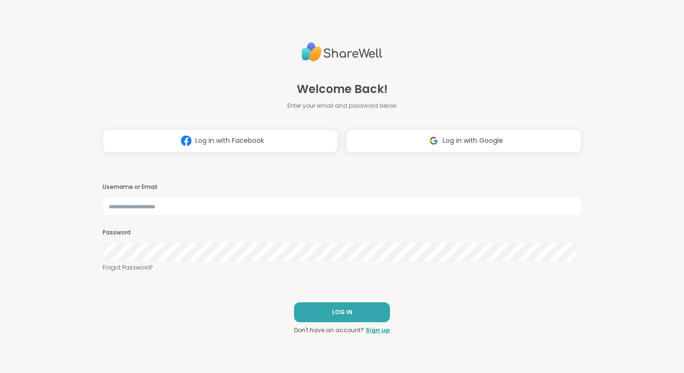  What do you see at coordinates (473, 141) in the screenshot?
I see `span: Log in with Google` at bounding box center [473, 141].